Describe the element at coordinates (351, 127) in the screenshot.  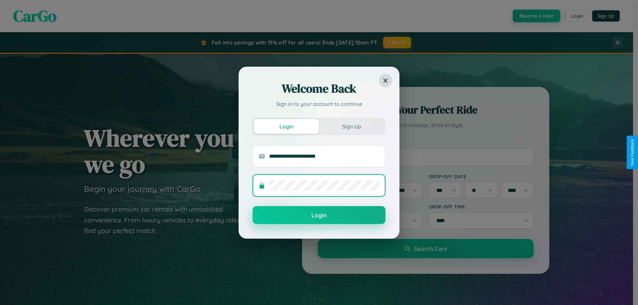
I see `button: Sign Up` at that location.